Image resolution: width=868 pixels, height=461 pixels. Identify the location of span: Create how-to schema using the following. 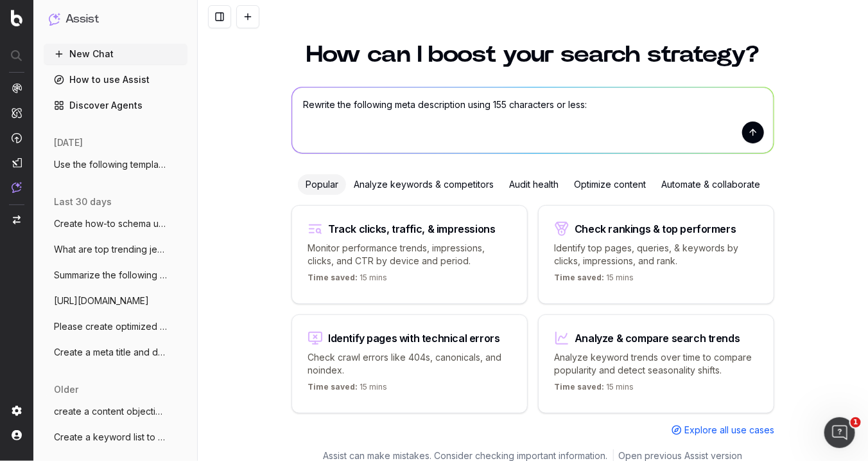
(110, 224).